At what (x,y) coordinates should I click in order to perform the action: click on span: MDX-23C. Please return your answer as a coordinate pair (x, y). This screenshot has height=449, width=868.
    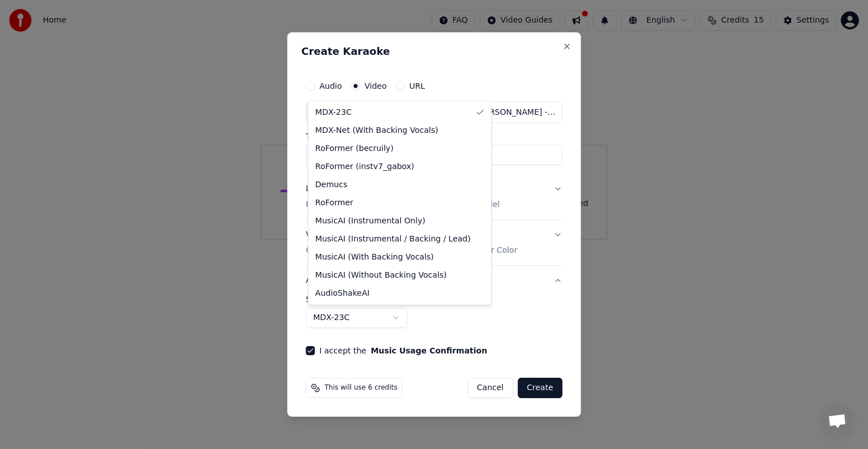
    Looking at the image, I should click on (333, 112).